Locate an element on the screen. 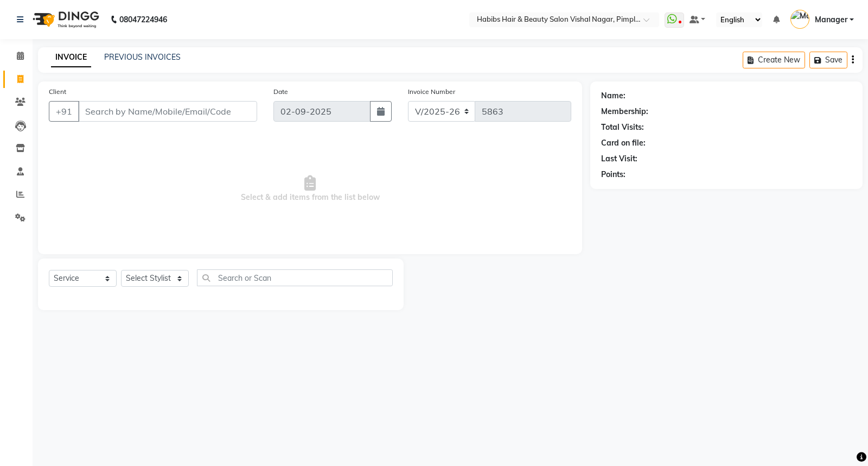  div: Name: is located at coordinates (613, 96).